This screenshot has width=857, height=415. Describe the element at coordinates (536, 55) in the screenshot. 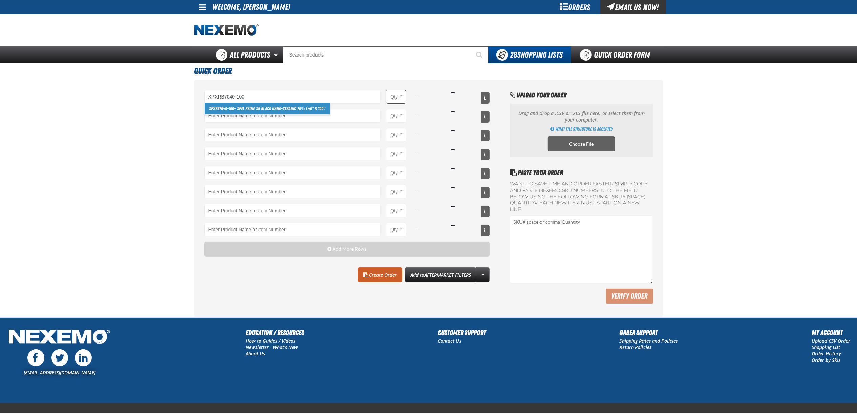

I see `span: Shopping Lists` at that location.